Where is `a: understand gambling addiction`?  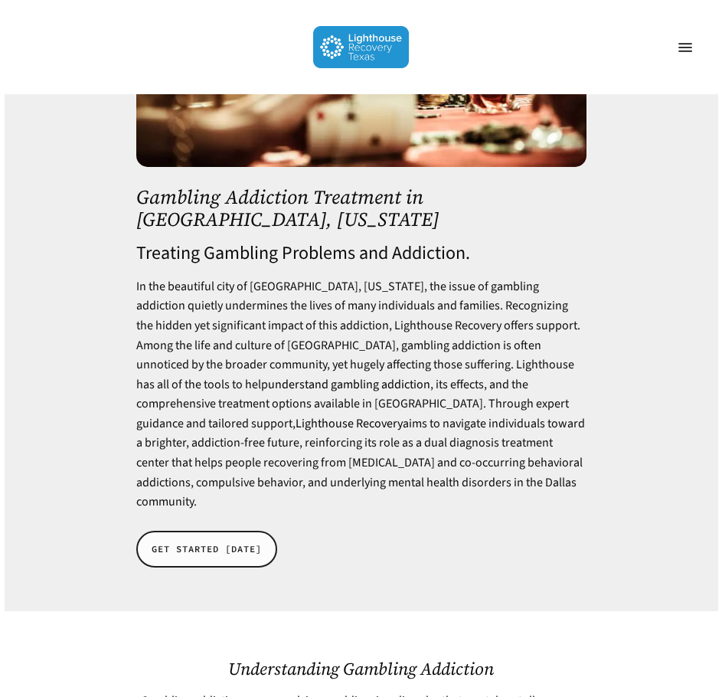 a: understand gambling addiction is located at coordinates (349, 384).